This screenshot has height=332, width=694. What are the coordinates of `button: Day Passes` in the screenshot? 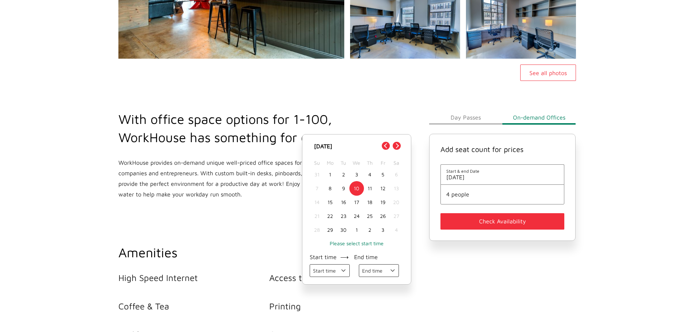 It's located at (466, 117).